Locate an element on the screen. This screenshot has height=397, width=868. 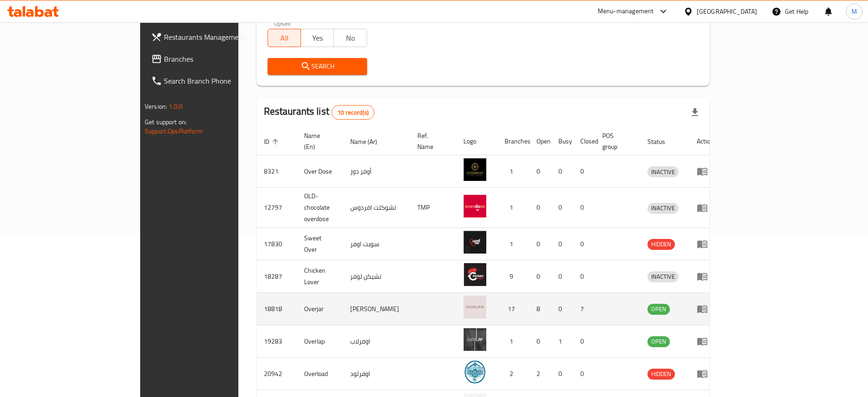
img: Chicken Lover is located at coordinates (475, 274).